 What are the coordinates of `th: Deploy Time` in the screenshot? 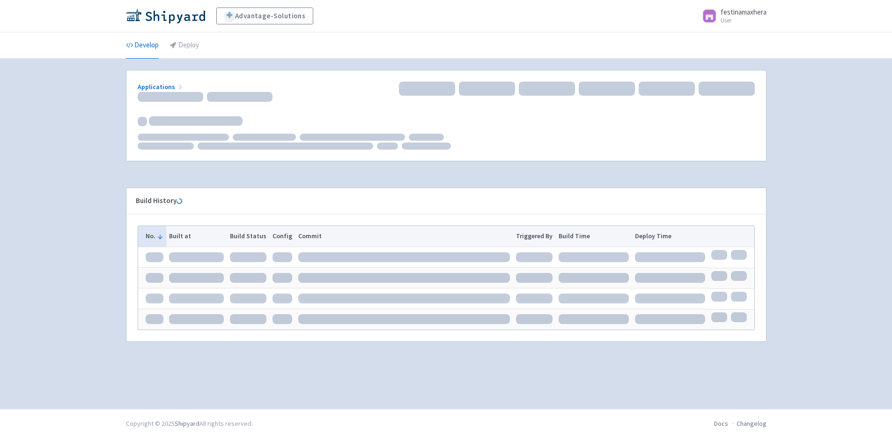 It's located at (670, 236).